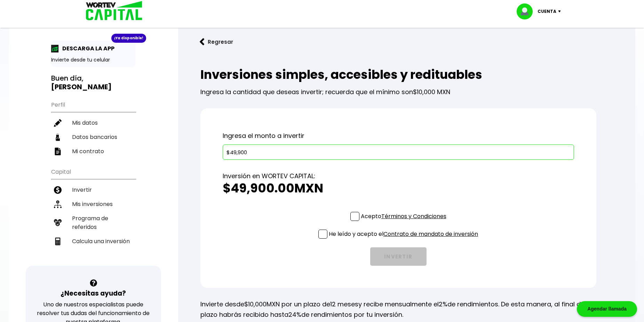 The width and height of the screenshot is (644, 322). Describe the element at coordinates (443, 304) in the screenshot. I see `span: 2%` at that location.